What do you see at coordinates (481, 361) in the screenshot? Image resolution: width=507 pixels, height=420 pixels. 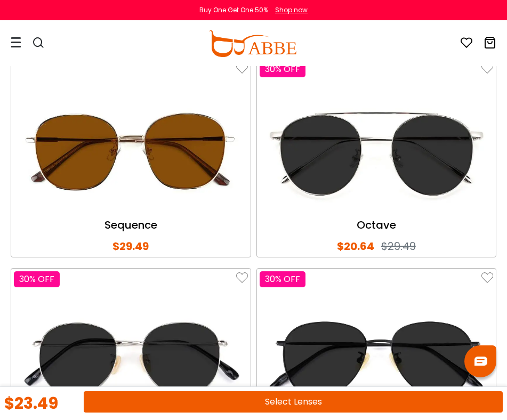 I see `img: chat` at bounding box center [481, 361].